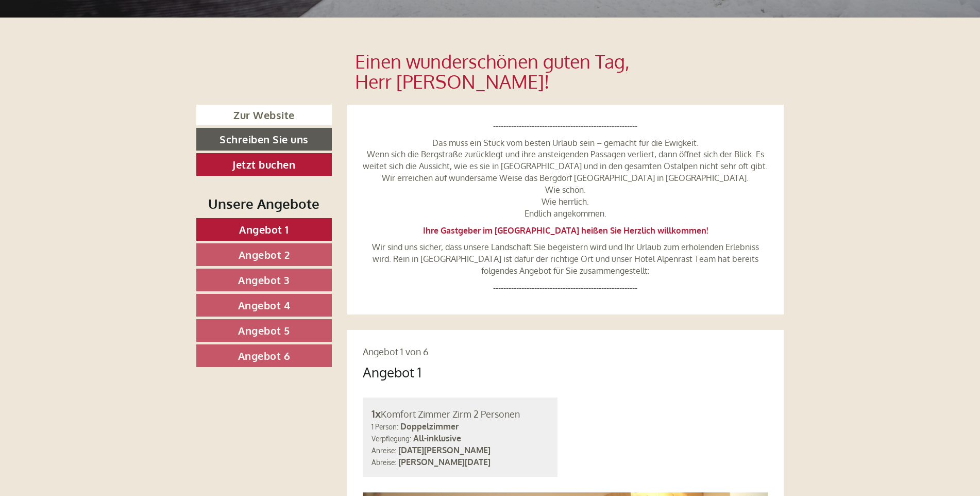 The width and height of the screenshot is (980, 496). What do you see at coordinates (263, 330) in the screenshot?
I see `span: Angebot 5` at bounding box center [263, 330].